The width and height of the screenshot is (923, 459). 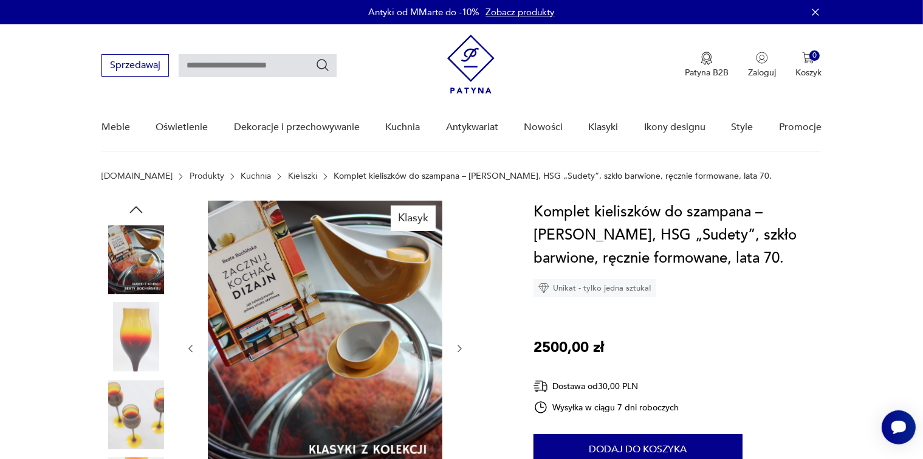 What do you see at coordinates (814, 55) in the screenshot?
I see `div: 0` at bounding box center [814, 55].